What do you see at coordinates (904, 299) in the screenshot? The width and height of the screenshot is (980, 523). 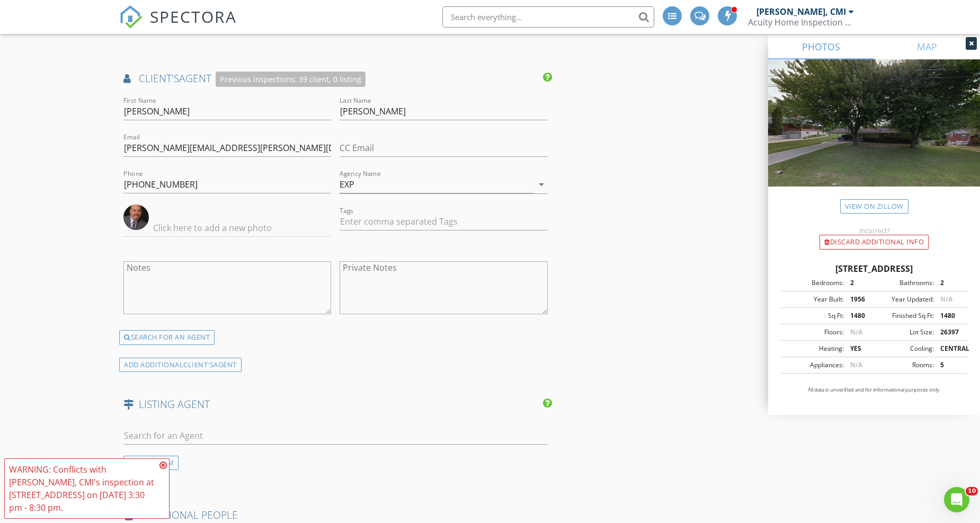 I see `div: Year Updated:` at bounding box center [904, 299].